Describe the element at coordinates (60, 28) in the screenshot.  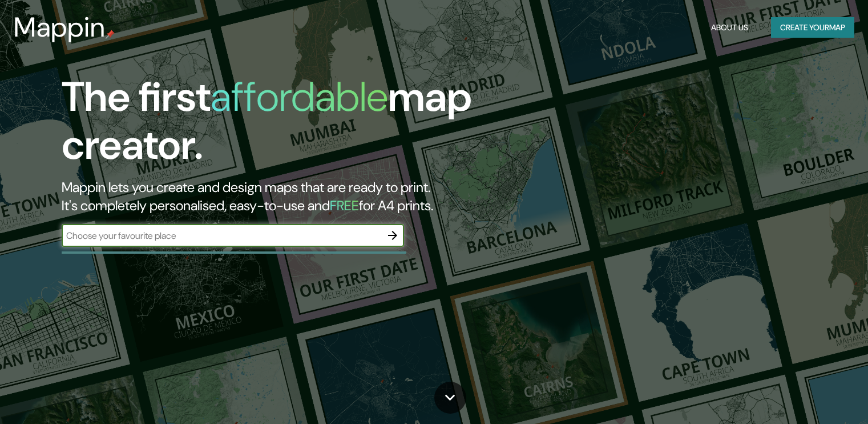
I see `h3: Mappin` at that location.